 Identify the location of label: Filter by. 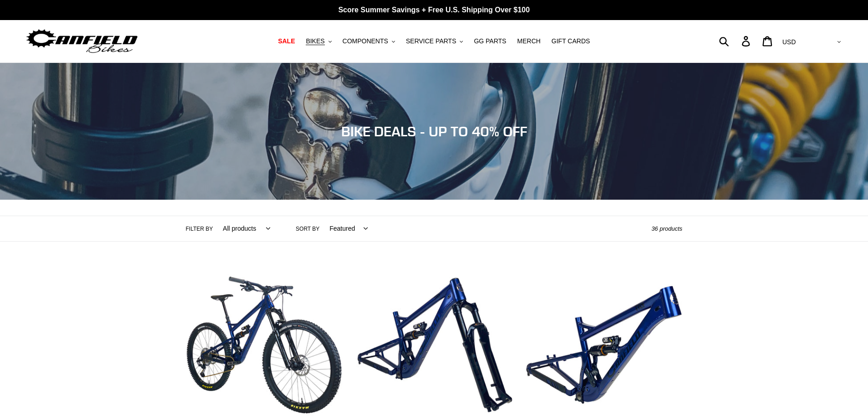
(199, 229).